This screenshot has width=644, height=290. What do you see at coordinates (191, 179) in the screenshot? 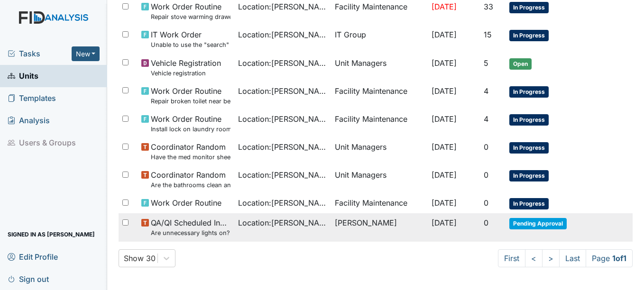
I see `span: Coordinator Random Are the bathrooms clean and in good repair?` at bounding box center [191, 179].